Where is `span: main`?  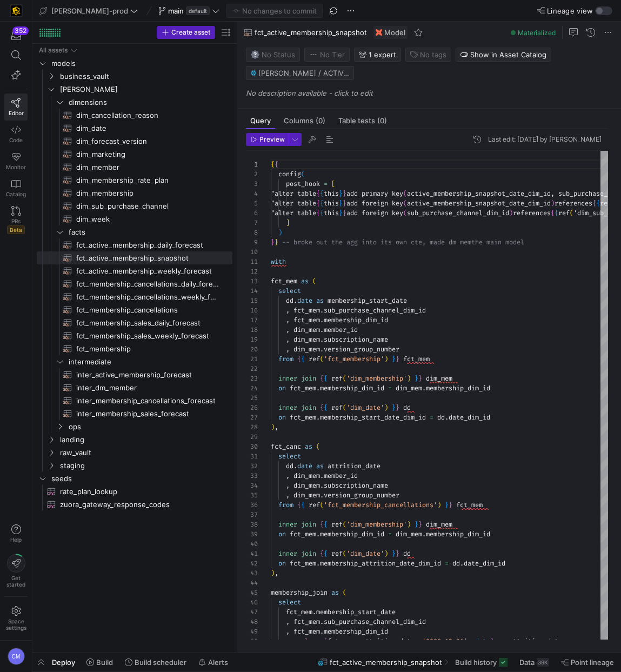 span: main is located at coordinates (176, 11).